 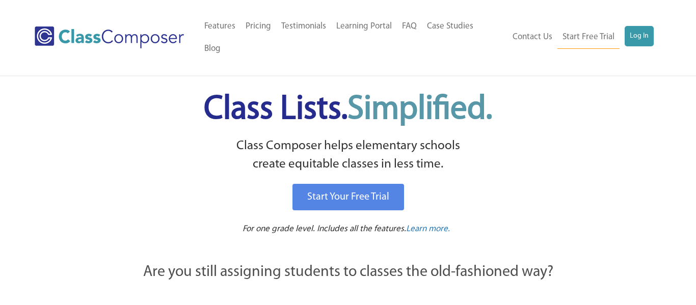 What do you see at coordinates (348, 110) in the screenshot?
I see `span: Class Lists.` at bounding box center [348, 110].